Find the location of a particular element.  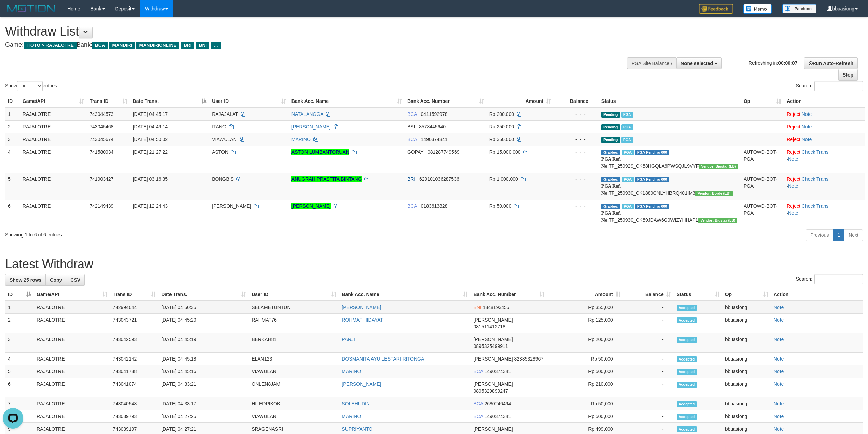

span: RAJAJALAT is located at coordinates (225, 114).